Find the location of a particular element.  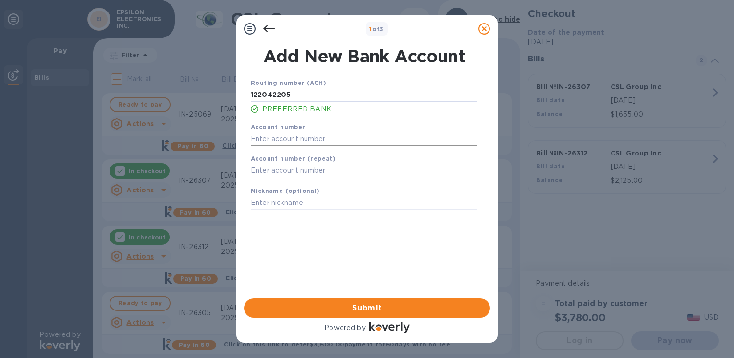

b: Routing number (ACH) is located at coordinates (288, 83).